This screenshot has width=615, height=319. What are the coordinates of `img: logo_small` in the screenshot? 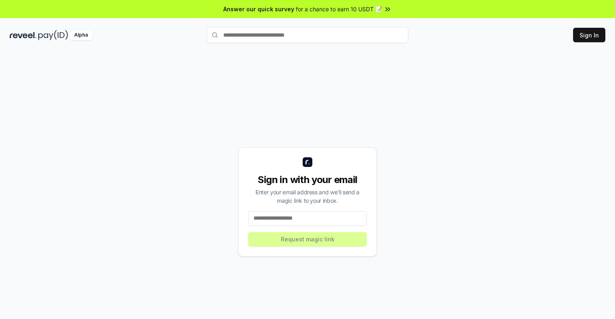 It's located at (307, 162).